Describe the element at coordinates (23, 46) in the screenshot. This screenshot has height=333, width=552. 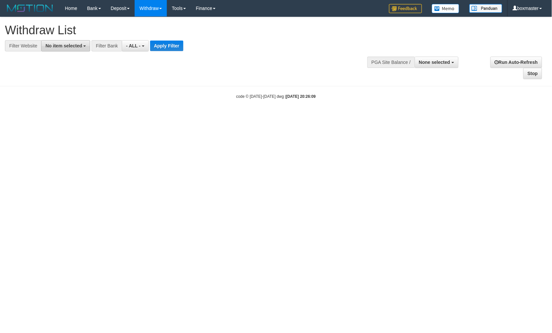
I see `div: Filter Website` at that location.